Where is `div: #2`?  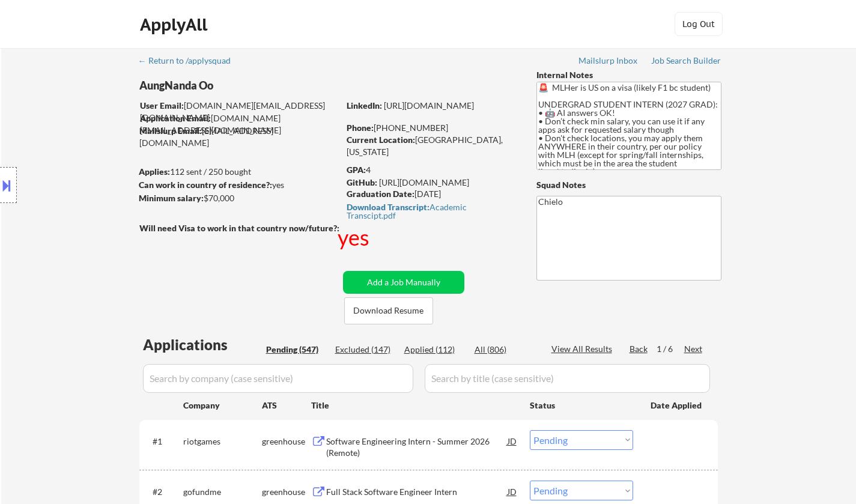
div: #2 is located at coordinates (163, 492).